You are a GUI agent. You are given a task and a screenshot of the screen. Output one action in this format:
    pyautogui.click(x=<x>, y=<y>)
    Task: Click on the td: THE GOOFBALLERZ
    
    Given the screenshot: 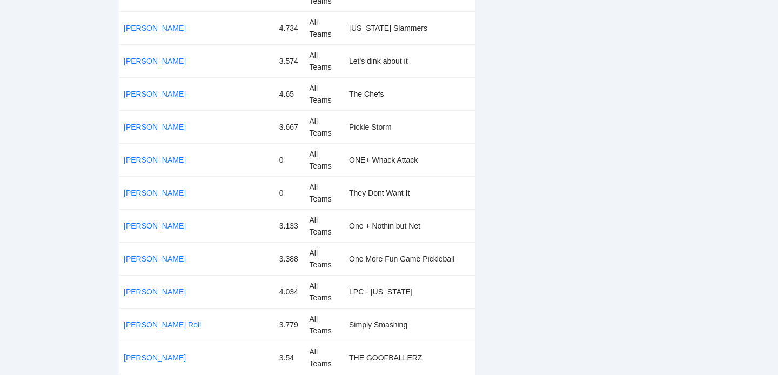 What is the action you would take?
    pyautogui.click(x=410, y=358)
    